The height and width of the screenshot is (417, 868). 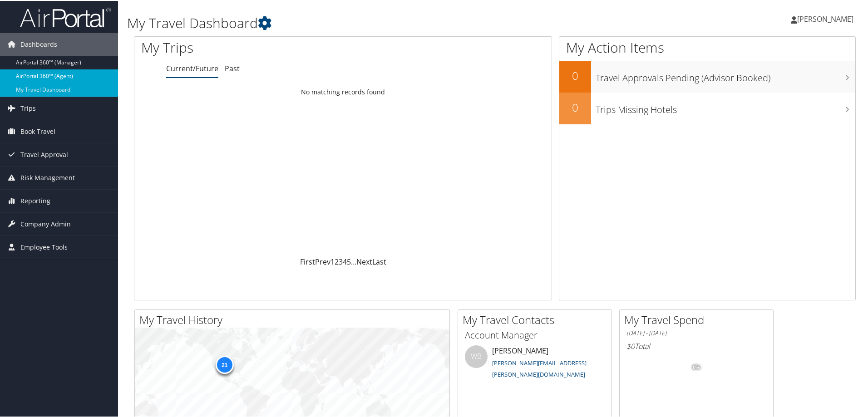 What do you see at coordinates (707, 107) in the screenshot?
I see `a: 0Trips Missing Hotels` at bounding box center [707, 107].